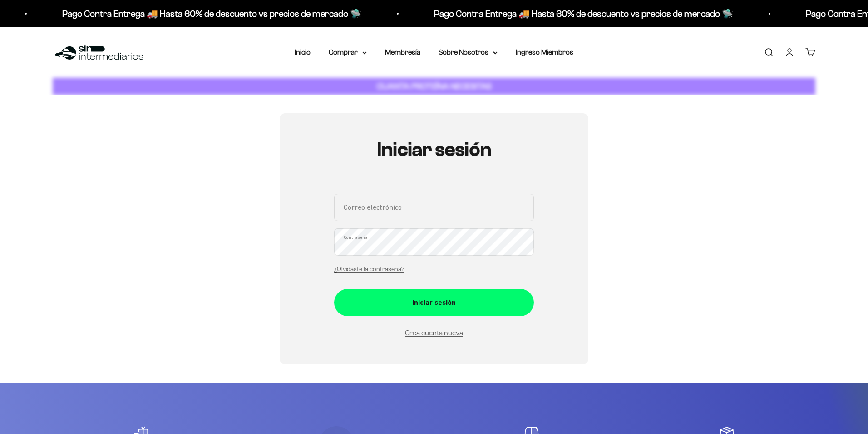  What do you see at coordinates (434, 303) in the screenshot?
I see `button: Iniciar sesión` at bounding box center [434, 303].